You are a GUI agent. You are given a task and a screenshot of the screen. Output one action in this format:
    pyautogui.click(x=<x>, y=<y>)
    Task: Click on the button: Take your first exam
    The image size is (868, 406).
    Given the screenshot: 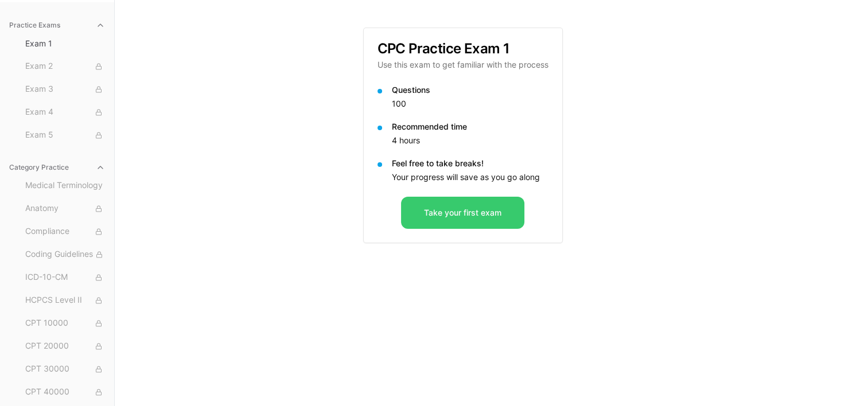 What is the action you would take?
    pyautogui.click(x=462, y=213)
    